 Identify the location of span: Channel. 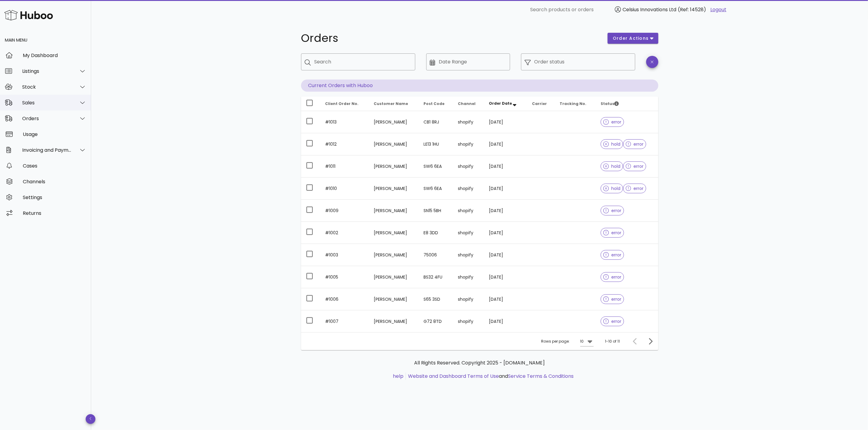
(467, 104).